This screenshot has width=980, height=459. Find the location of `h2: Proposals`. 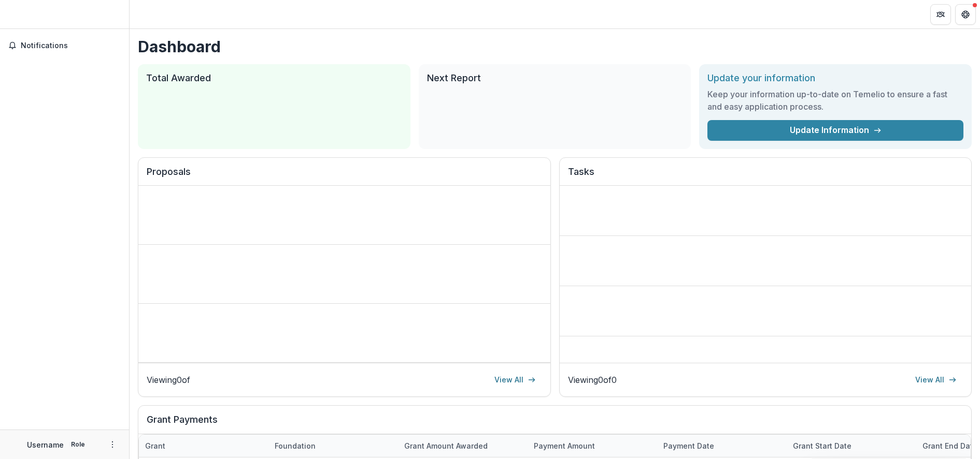

h2: Proposals is located at coordinates (344, 176).